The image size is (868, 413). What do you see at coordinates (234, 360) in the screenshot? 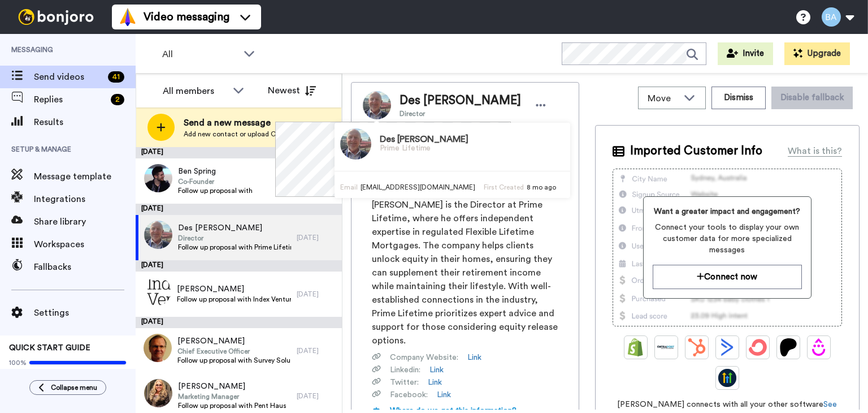
I see `span: Follow up proposal with Survey Solutions` at bounding box center [234, 360].